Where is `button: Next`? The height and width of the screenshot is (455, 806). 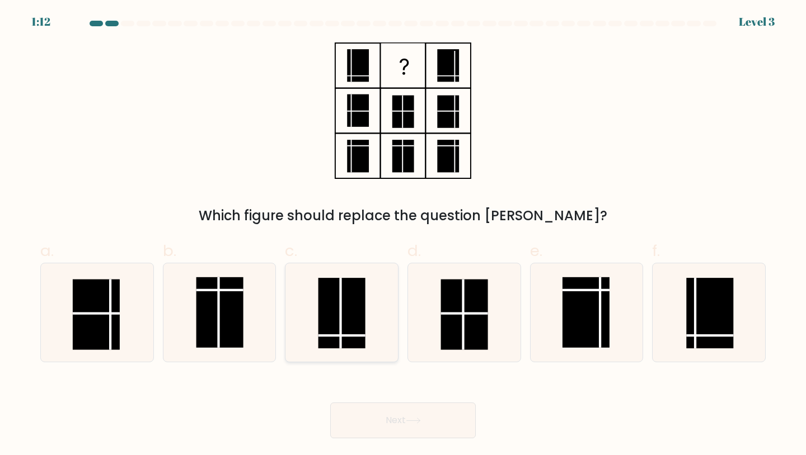
button: Next is located at coordinates (403, 421).